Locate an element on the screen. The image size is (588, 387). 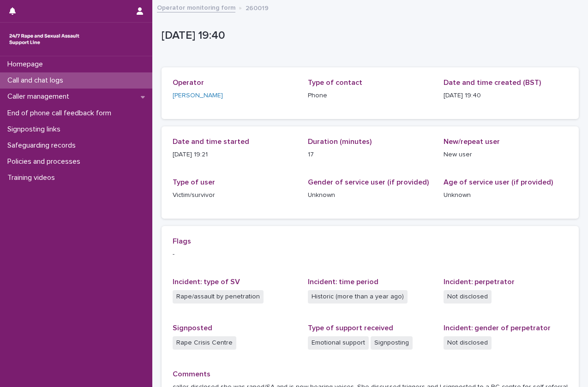
span: Rape/assault by penetration is located at coordinates (218, 297).